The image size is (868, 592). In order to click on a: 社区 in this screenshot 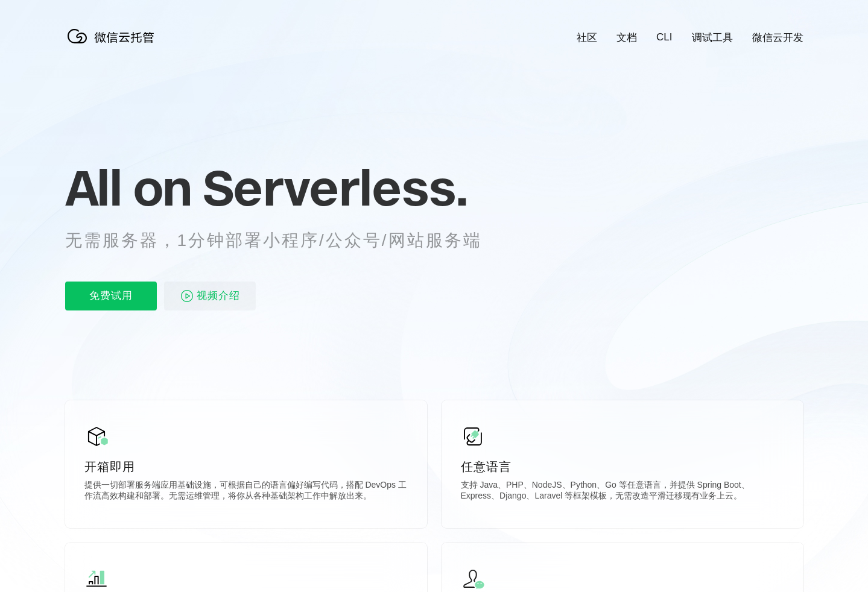, I will do `click(587, 37)`.